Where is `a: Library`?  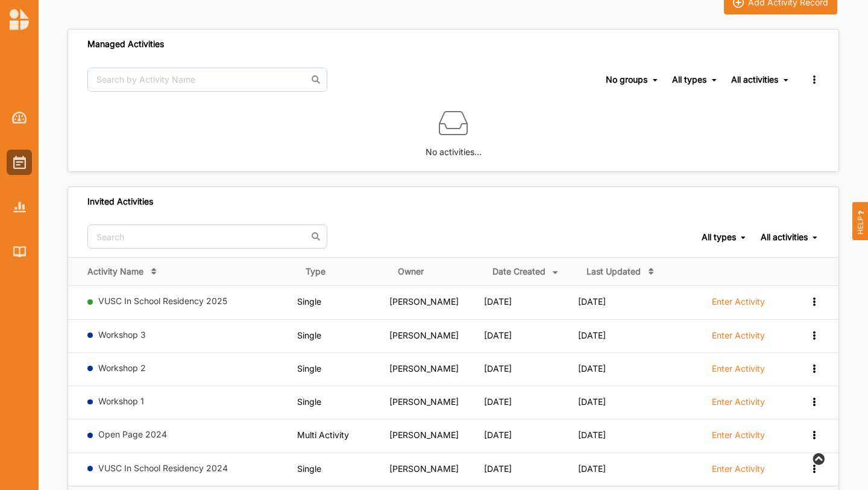 a: Library is located at coordinates (19, 252).